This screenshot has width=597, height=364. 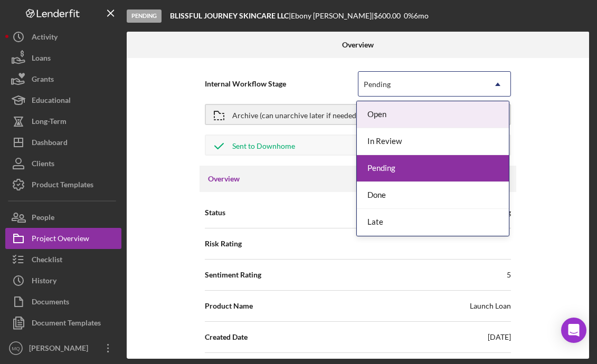 What do you see at coordinates (63, 142) in the screenshot?
I see `button: Dashboard` at bounding box center [63, 142].